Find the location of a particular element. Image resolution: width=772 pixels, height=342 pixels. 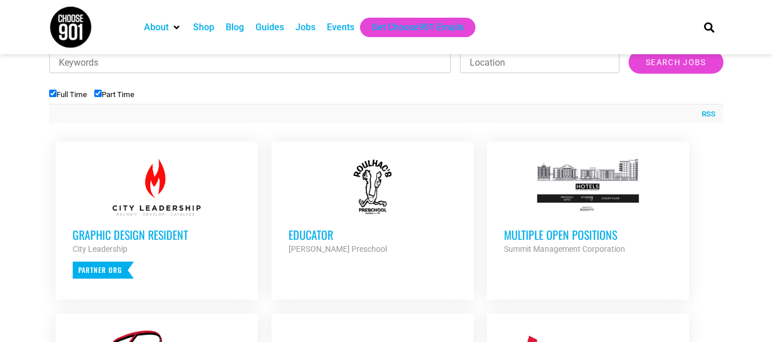

h3: Educator is located at coordinates (373, 235).